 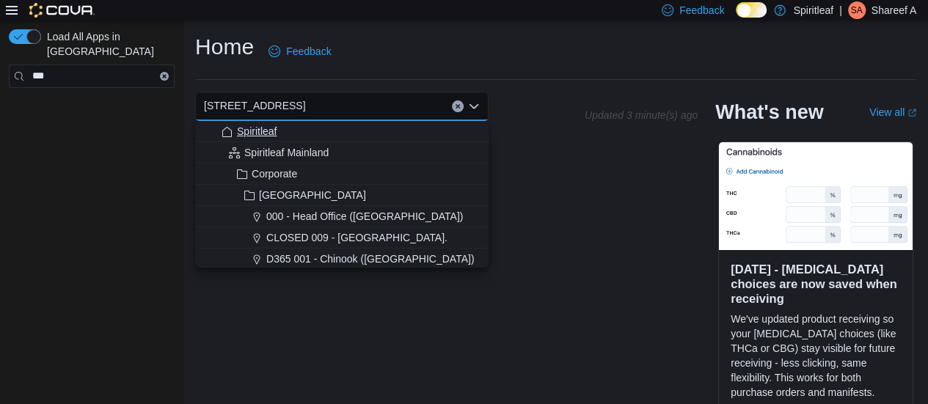 What do you see at coordinates (257, 131) in the screenshot?
I see `span: Spiritleaf` at bounding box center [257, 131].